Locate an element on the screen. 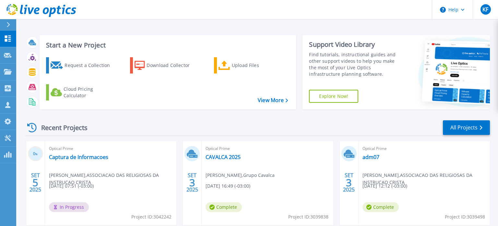 This screenshot has height=226, width=498. div: Find tutorials, instructional guides and other support videos to help you make the most of your L... is located at coordinates (356, 64).